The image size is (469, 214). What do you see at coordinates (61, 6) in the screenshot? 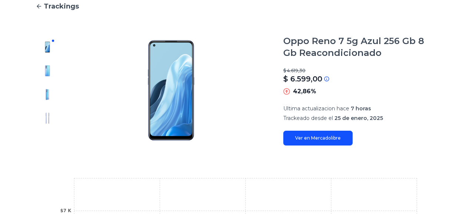
I see `span: Trackings` at bounding box center [61, 6].